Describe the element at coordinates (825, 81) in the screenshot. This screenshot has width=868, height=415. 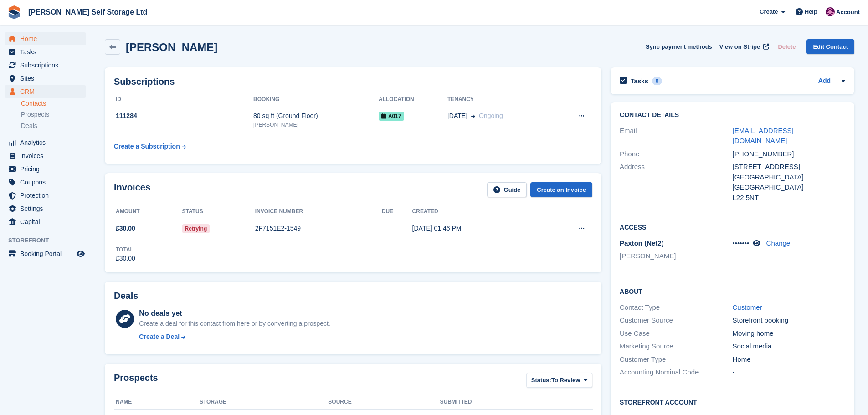
I see `a: Add` at that location.